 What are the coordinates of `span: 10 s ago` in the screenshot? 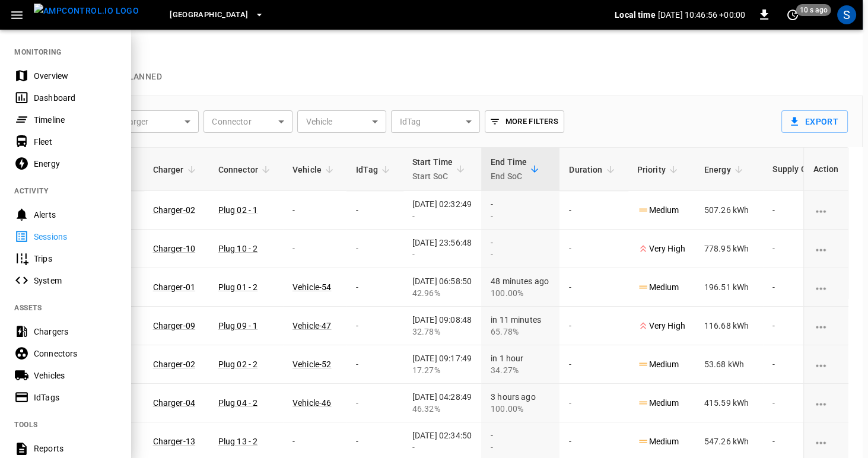 It's located at (813, 10).